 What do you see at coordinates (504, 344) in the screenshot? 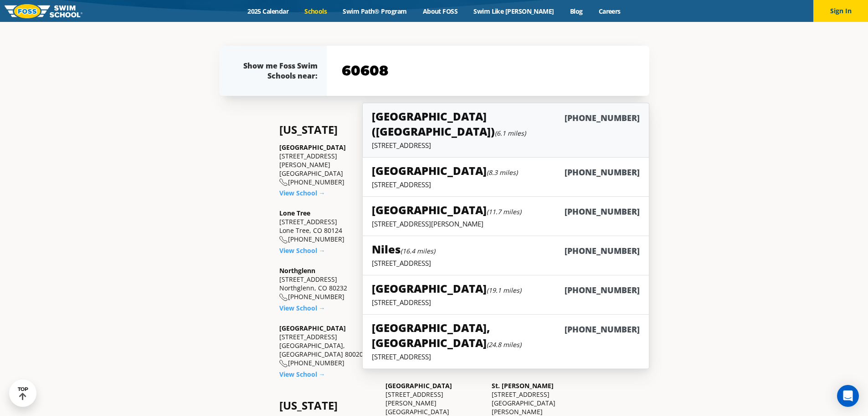
I see `small: (24.8 miles)` at bounding box center [504, 344].